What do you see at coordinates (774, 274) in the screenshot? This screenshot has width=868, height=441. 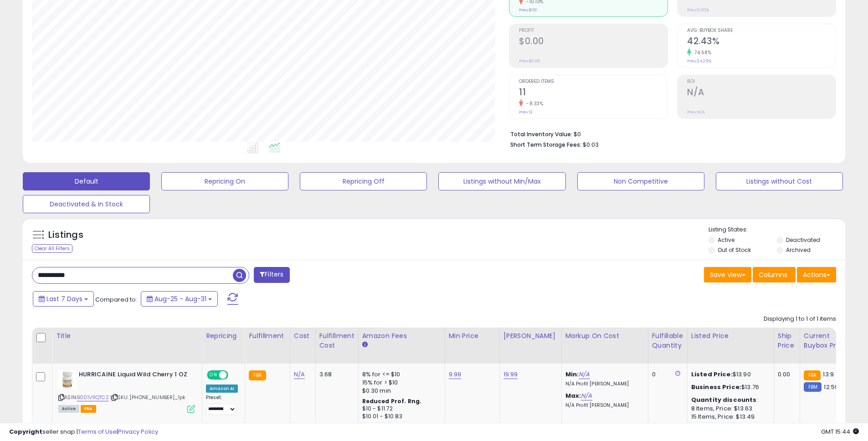 I see `button: Columns` at bounding box center [774, 274].